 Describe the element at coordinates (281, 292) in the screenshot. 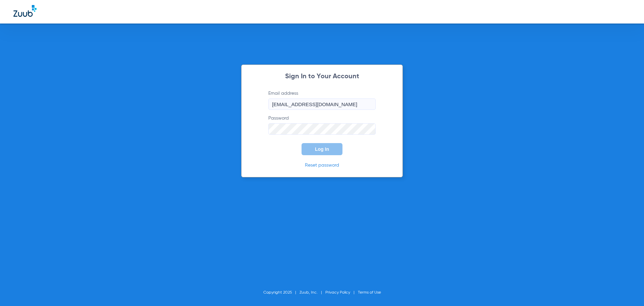

I see `li: Copyright 2025` at that location.